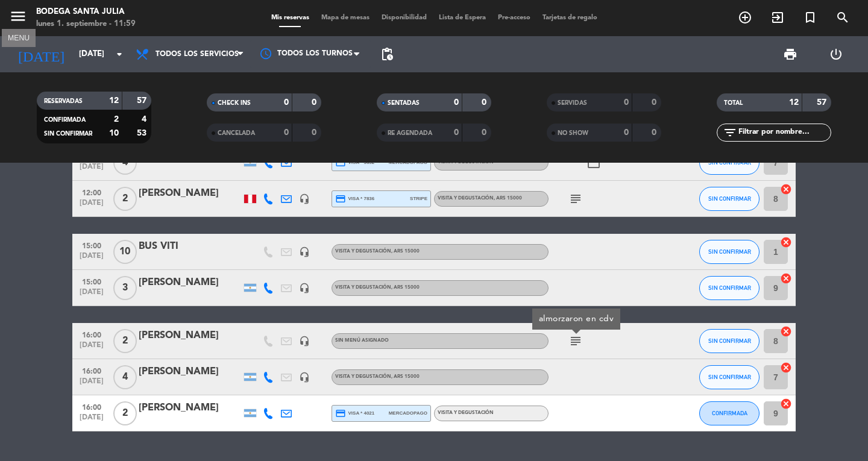 This screenshot has height=461, width=868. Describe the element at coordinates (403, 103) in the screenshot. I see `span: SENTADAS` at that location.